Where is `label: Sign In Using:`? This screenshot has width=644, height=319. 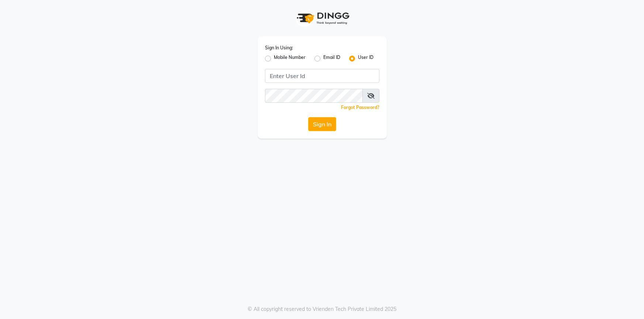
label: Sign In Using: is located at coordinates (279, 48).